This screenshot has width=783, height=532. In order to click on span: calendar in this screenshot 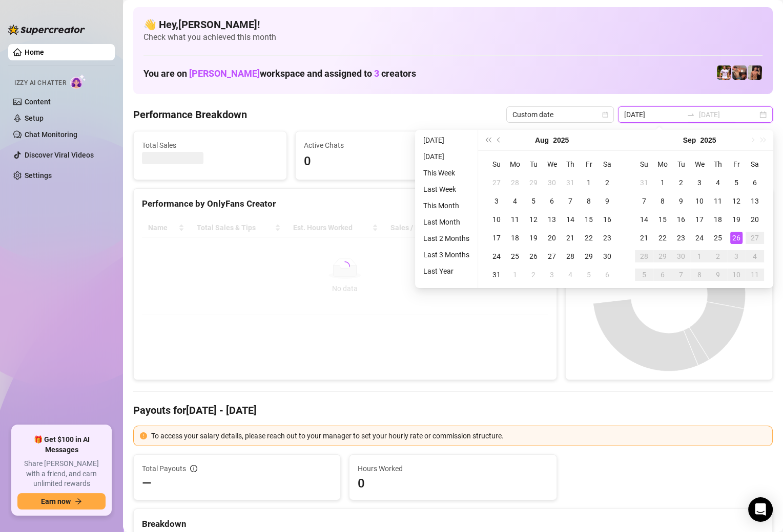, I will do `click(605, 114)`.